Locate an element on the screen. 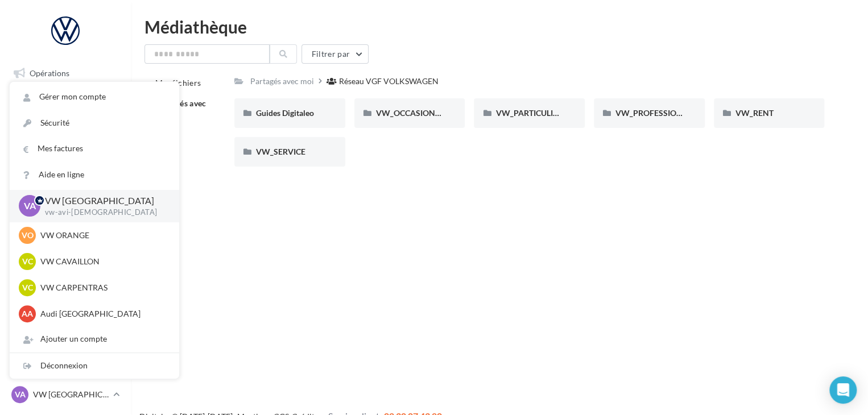 The width and height of the screenshot is (868, 415). button: Filtrer par is located at coordinates (335, 54).